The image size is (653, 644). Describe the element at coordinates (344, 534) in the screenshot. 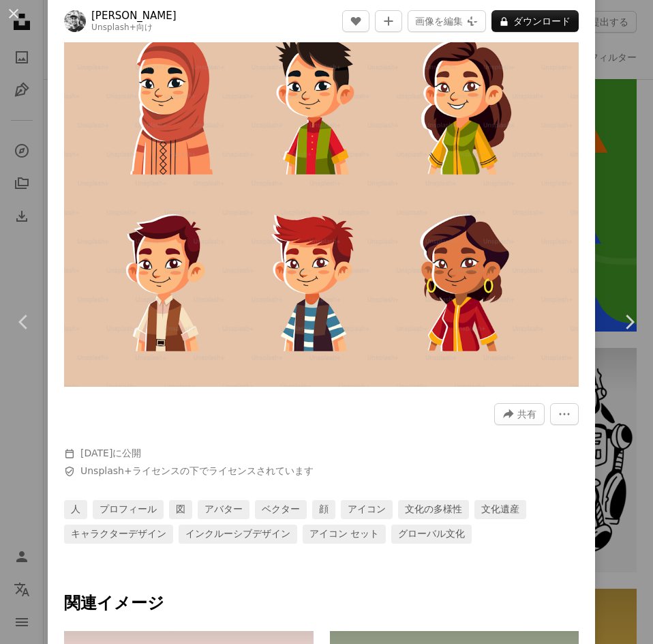

I see `a: アイコン セット` at that location.